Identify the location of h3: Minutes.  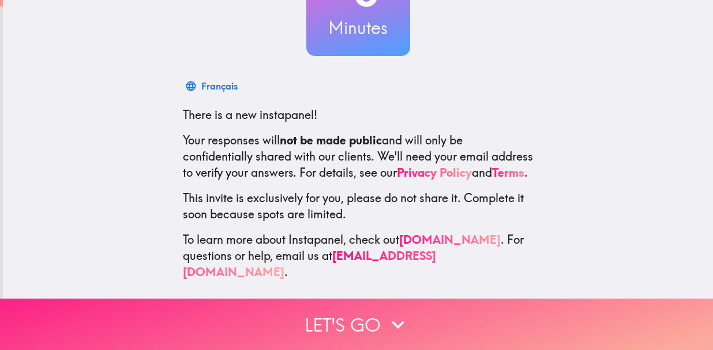
(358, 28).